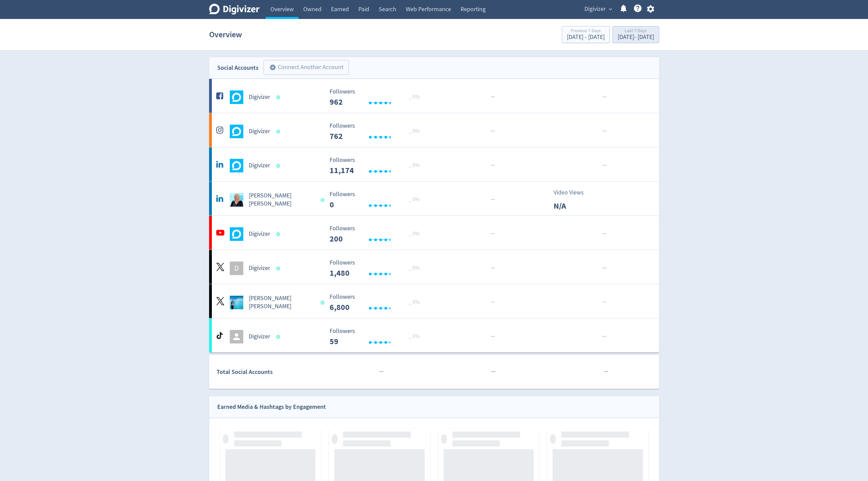 The width and height of the screenshot is (868, 481). What do you see at coordinates (225, 35) in the screenshot?
I see `h1: Overview` at bounding box center [225, 35].